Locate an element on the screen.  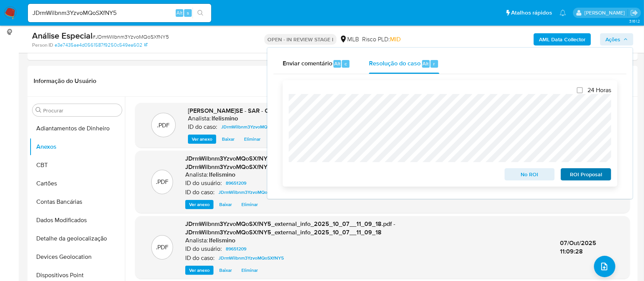
button: Contas Bancárias is located at coordinates (77, 202).